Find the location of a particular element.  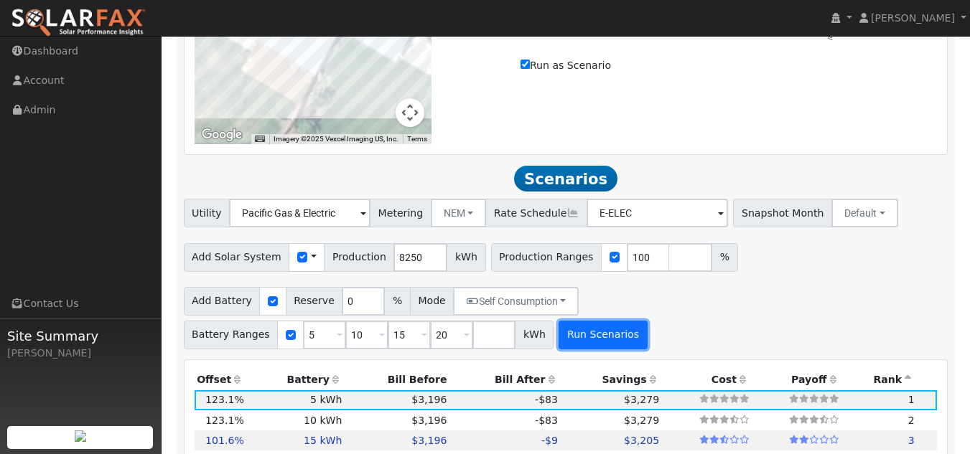

span: -$9 is located at coordinates (549, 441).